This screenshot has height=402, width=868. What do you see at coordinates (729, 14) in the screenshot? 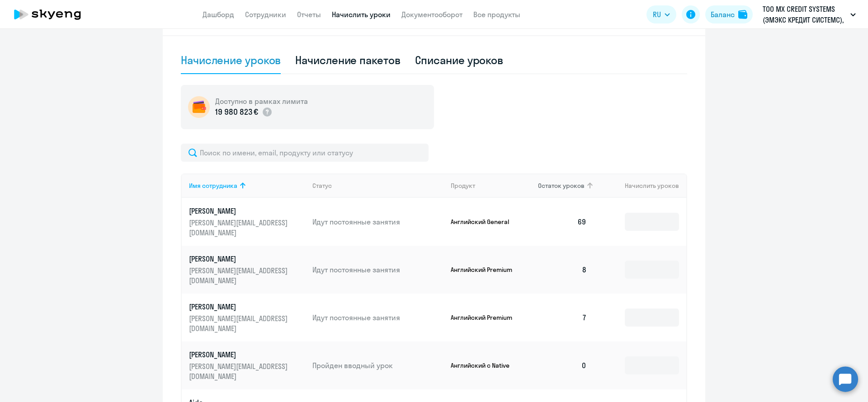
I see `a: Балансbalance` at bounding box center [729, 14].